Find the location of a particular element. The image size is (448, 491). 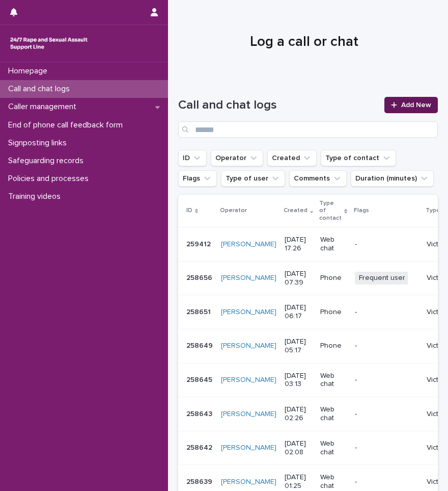

p: 258656 is located at coordinates (200, 276).